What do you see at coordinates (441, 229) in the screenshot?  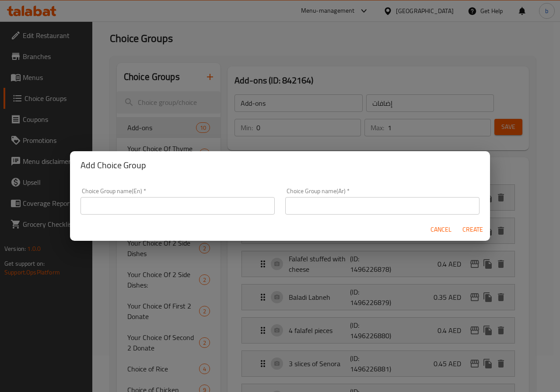 I see `span: Cancel` at bounding box center [441, 229].